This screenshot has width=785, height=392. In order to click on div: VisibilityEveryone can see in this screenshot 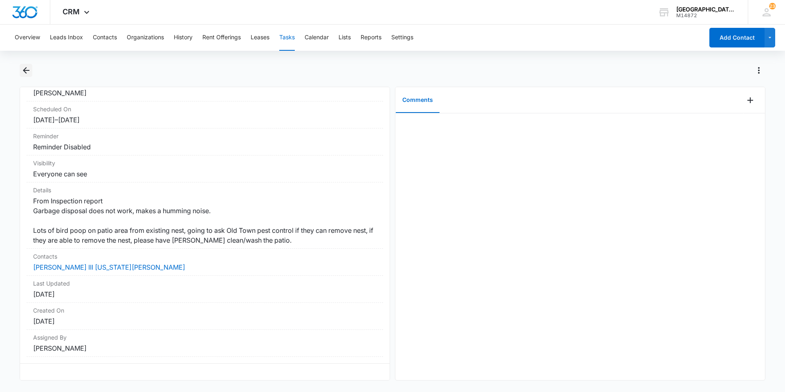, I will do `click(205, 169)`.